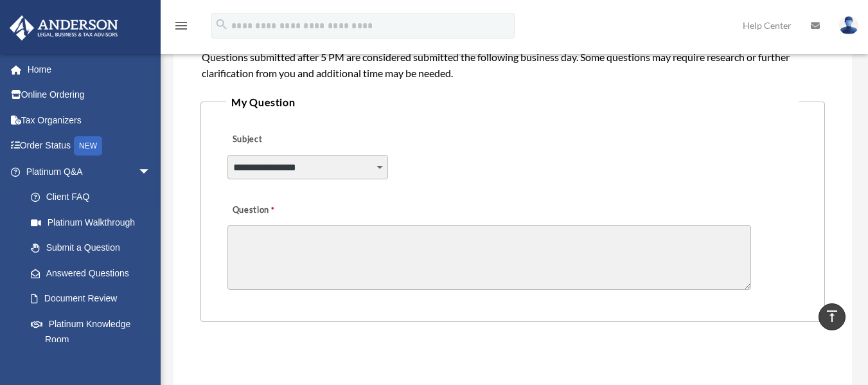 Image resolution: width=868 pixels, height=385 pixels. Describe the element at coordinates (94, 299) in the screenshot. I see `a: Document Review` at that location.